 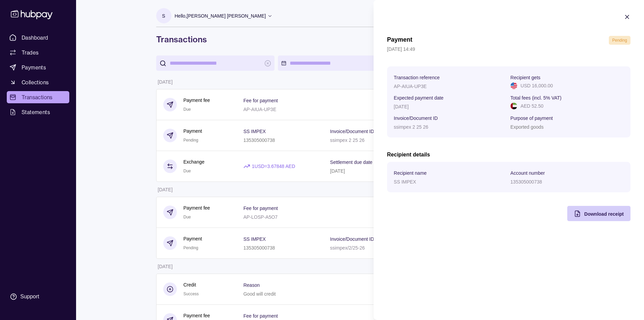 What do you see at coordinates (411, 127) in the screenshot?
I see `p: ssimpex 2 25 26` at bounding box center [411, 127].